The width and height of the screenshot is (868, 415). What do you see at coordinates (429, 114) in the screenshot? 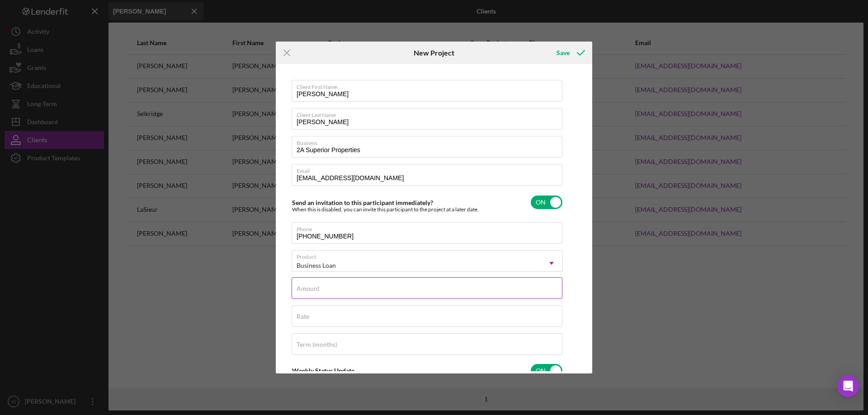
I see `label: Client Last Name` at bounding box center [429, 114].